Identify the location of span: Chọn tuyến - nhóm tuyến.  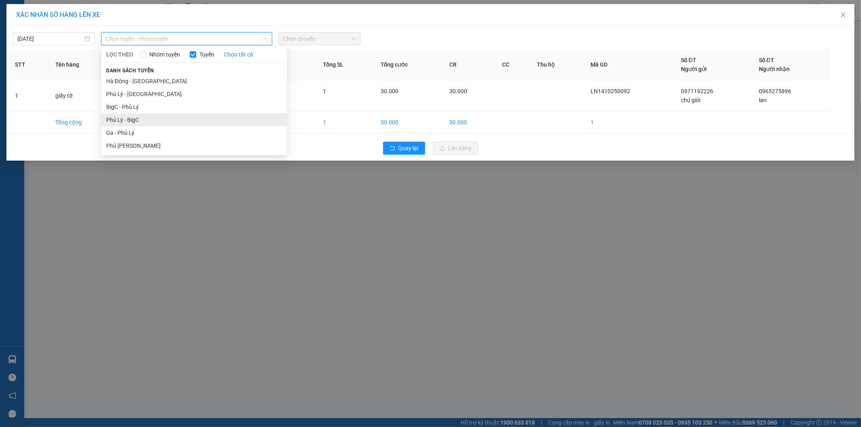
(186, 39).